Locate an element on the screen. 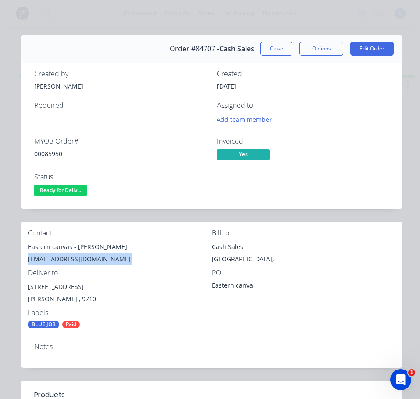 This screenshot has height=399, width=420. span: Cash Sales is located at coordinates (236, 49).